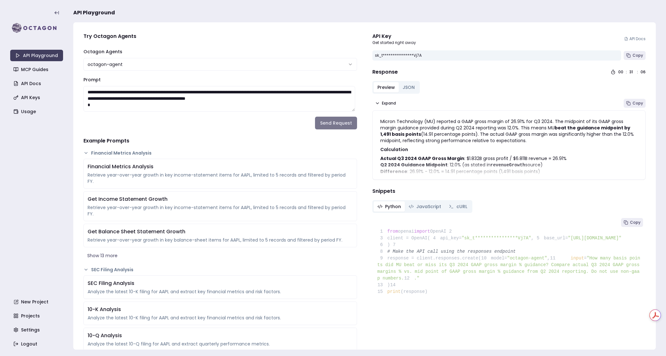 This screenshot has width=666, height=356. What do you see at coordinates (509, 191) in the screenshot?
I see `h4: Snippets` at bounding box center [509, 191].